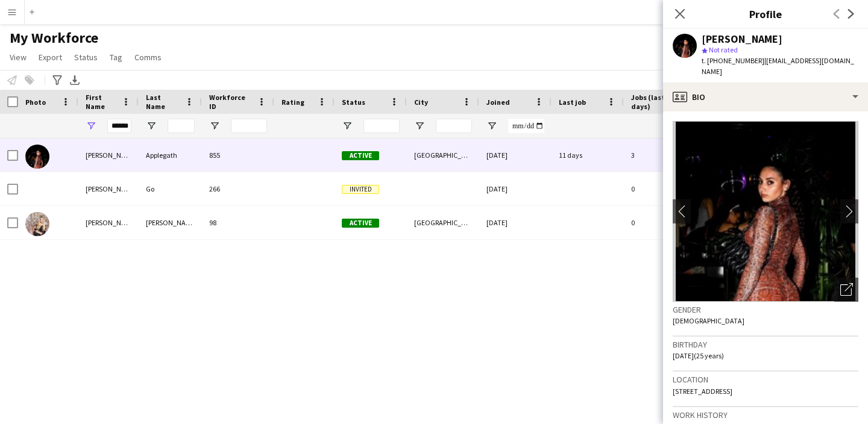  I want to click on span: Tag, so click(116, 57).